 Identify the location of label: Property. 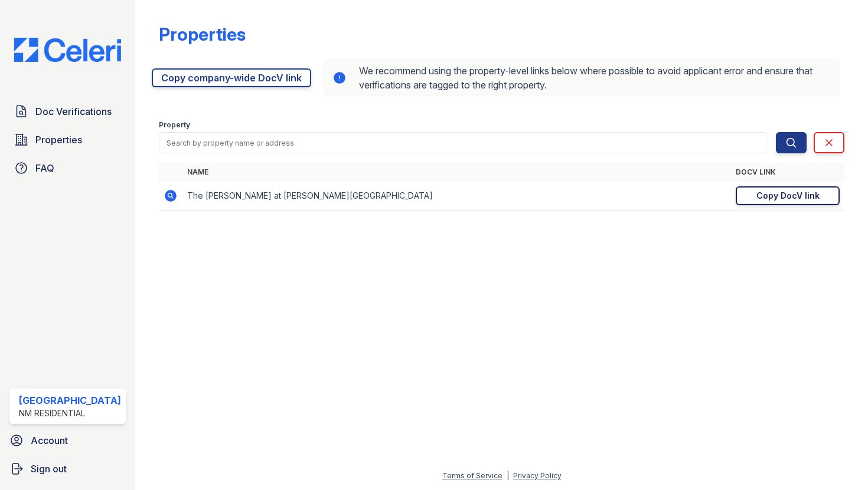
(174, 125).